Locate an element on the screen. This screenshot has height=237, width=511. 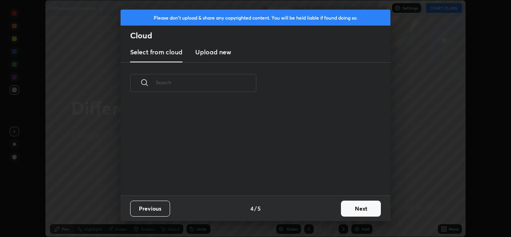
button: Next is located at coordinates (361, 208).